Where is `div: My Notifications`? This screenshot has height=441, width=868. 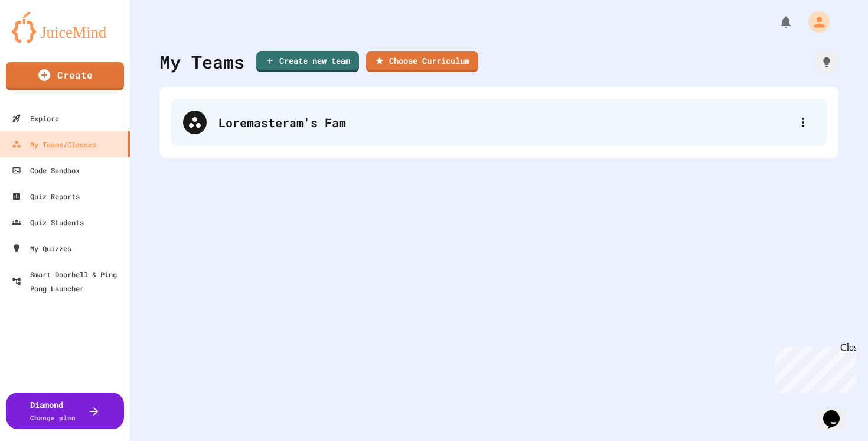 div: My Notifications is located at coordinates (777, 22).